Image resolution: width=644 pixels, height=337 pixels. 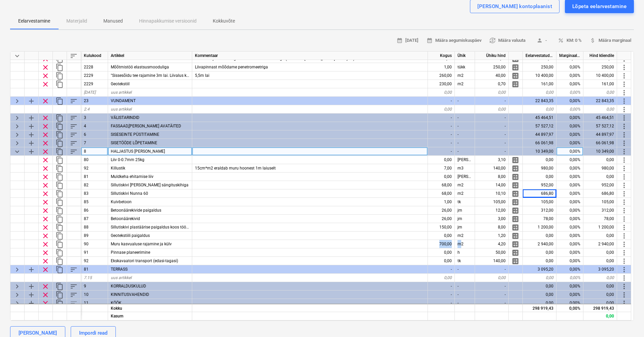 What do you see at coordinates (95, 202) in the screenshot?
I see `div: 85` at bounding box center [95, 202].